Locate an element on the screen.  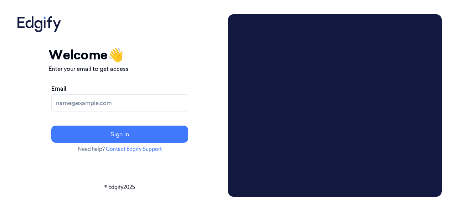
p: Need help? is located at coordinates (120, 149).